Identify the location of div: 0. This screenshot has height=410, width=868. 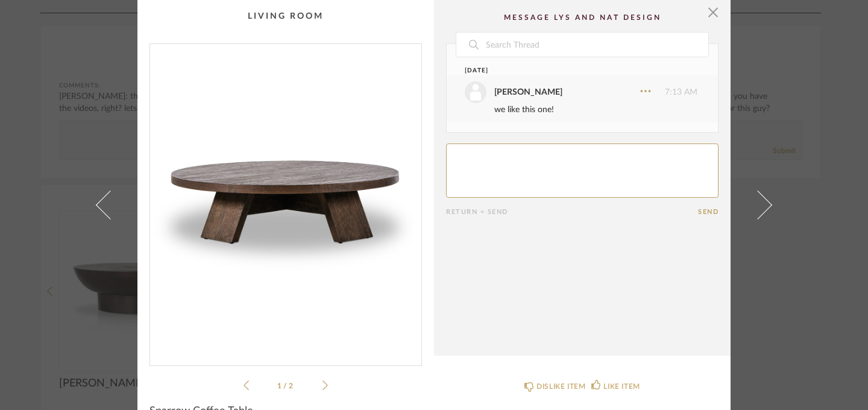
(286, 200).